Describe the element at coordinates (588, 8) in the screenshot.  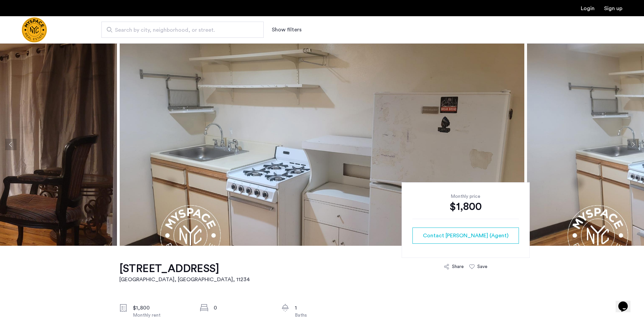
I see `a: Login` at that location.